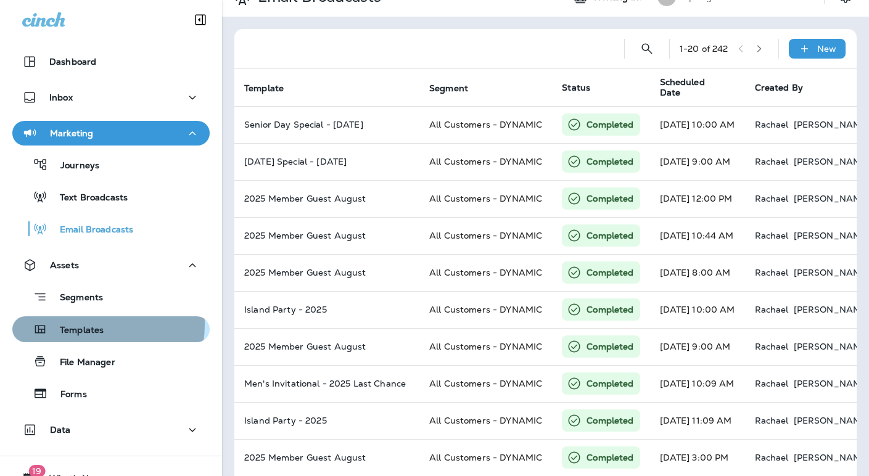  What do you see at coordinates (73, 62) in the screenshot?
I see `p: Dashboard` at bounding box center [73, 62].